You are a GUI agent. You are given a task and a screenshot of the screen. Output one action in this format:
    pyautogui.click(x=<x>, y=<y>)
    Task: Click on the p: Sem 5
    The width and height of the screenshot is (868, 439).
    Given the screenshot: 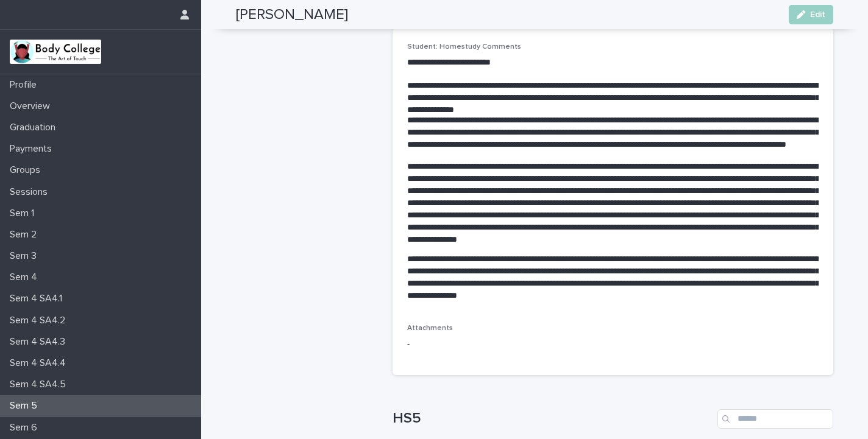 What is the action you would take?
    pyautogui.click(x=26, y=405)
    